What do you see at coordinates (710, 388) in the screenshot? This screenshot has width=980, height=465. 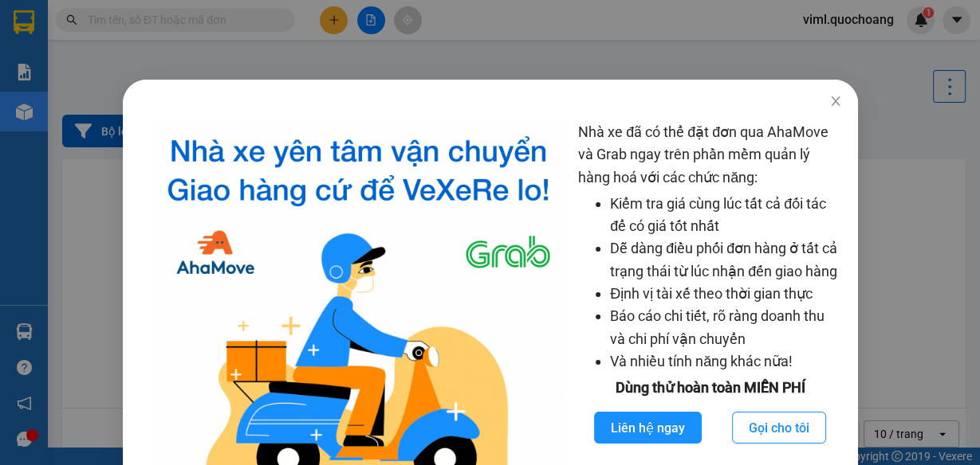 I see `div: Dùng thử hoàn toàn MIỄN PHÍ` at bounding box center [710, 388].